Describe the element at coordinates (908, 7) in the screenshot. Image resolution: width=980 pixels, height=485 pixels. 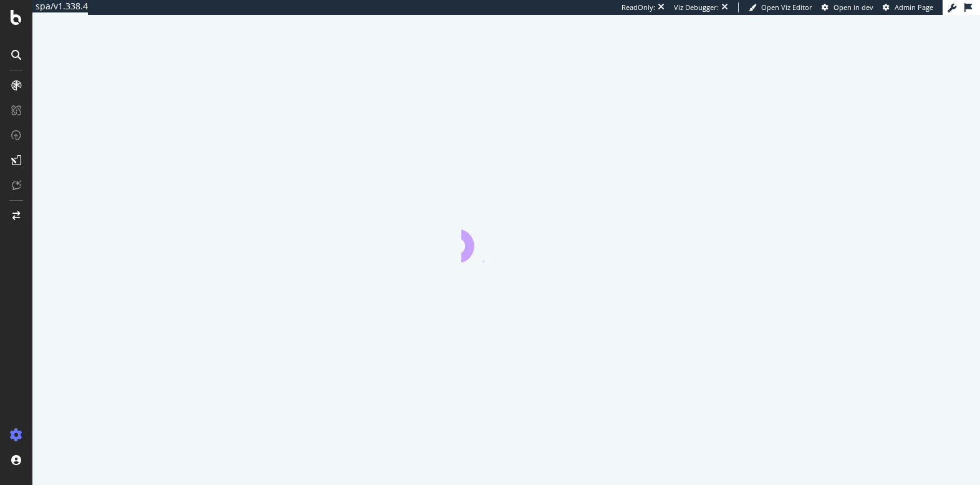
I see `a: Admin Page` at that location.